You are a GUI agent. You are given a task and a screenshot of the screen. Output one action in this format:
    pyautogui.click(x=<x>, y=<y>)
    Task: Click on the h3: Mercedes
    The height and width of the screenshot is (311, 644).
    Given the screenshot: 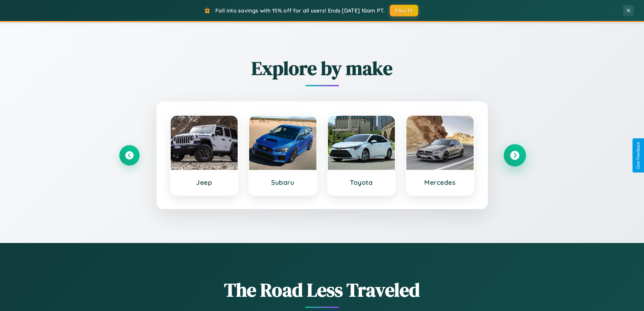 What is the action you would take?
    pyautogui.click(x=440, y=182)
    